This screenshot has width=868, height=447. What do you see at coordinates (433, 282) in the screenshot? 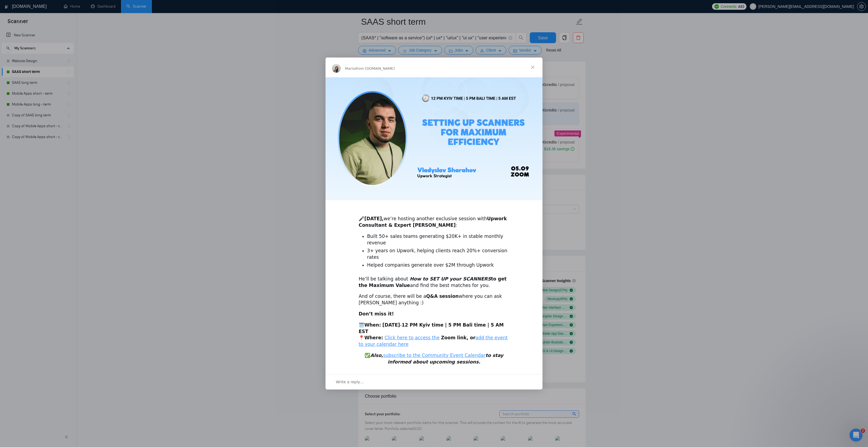
I see `b: to get the Maximum Value` at bounding box center [433, 282].